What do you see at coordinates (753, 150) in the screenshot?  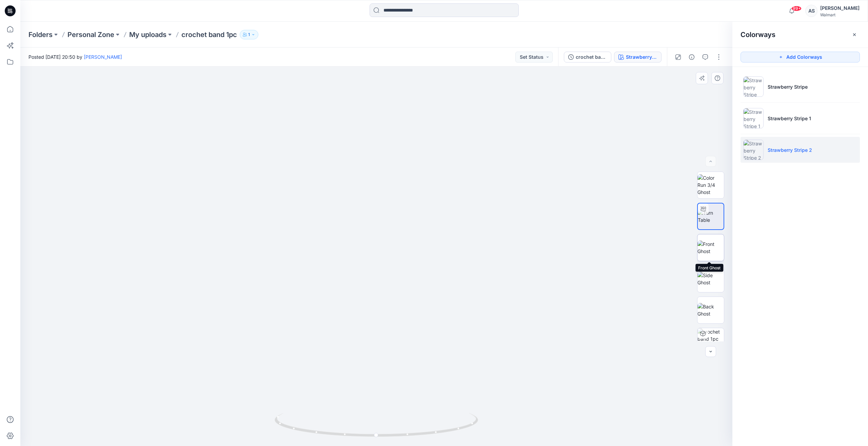 I see `img: Strawberry Stripe 2` at bounding box center [753, 150].